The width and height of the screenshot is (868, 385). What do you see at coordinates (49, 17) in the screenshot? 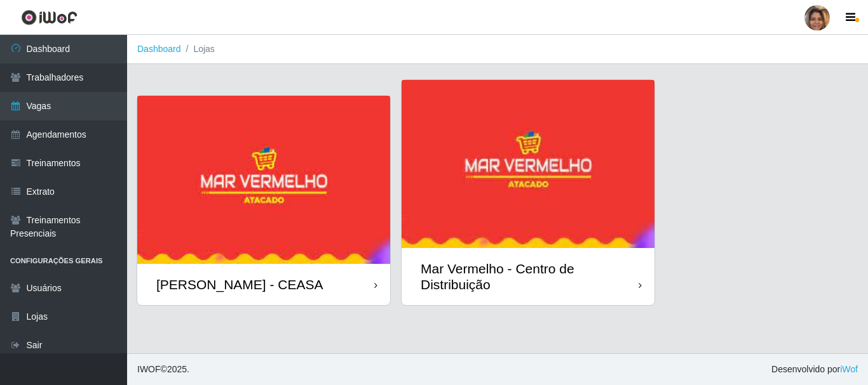
I see `img: CoreUI Logo` at bounding box center [49, 17].